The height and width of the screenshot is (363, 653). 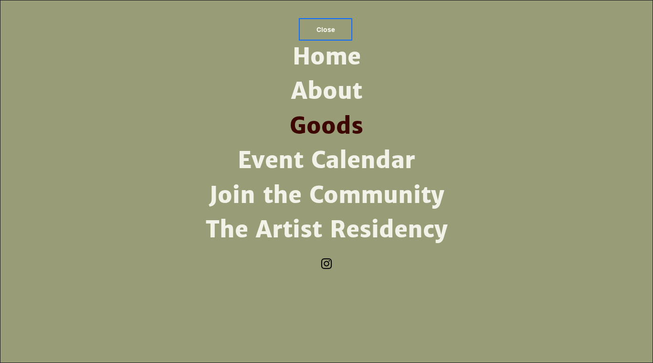 What do you see at coordinates (327, 264) in the screenshot?
I see `a: Instagram` at bounding box center [327, 264].